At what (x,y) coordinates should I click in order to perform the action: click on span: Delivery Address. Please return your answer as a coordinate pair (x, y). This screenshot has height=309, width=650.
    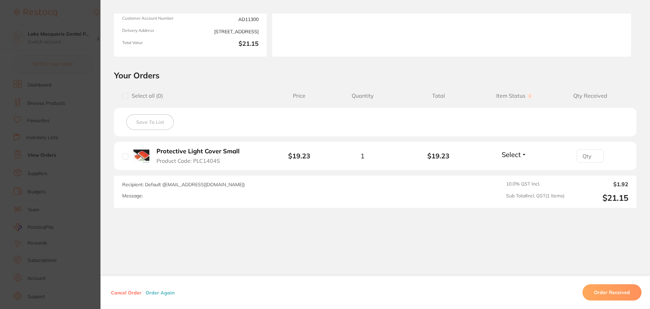
    Looking at the image, I should click on (155, 32).